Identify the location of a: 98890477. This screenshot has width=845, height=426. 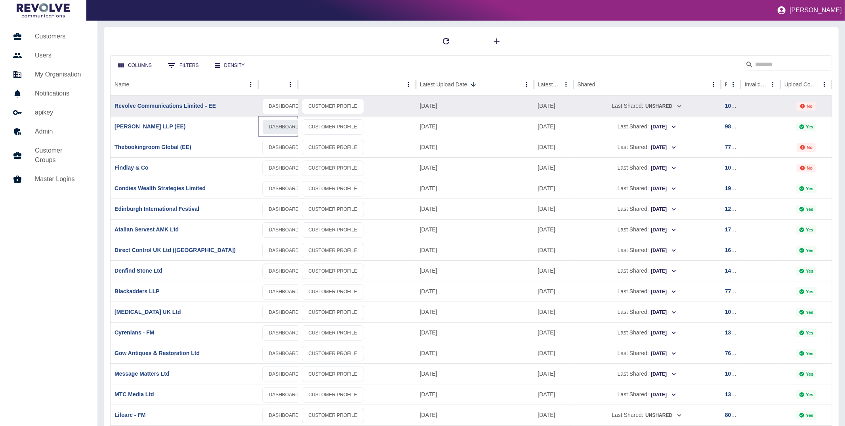
(738, 126).